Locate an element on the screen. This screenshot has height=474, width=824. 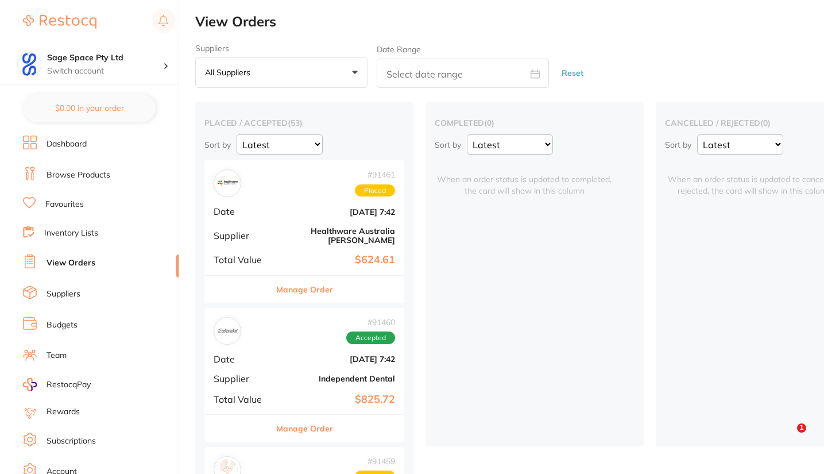
span: 1 is located at coordinates (802, 428).